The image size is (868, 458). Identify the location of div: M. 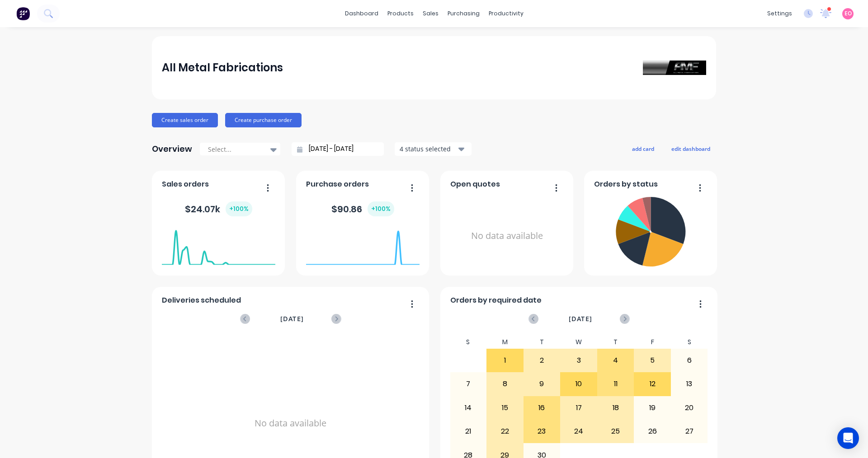
(505, 342).